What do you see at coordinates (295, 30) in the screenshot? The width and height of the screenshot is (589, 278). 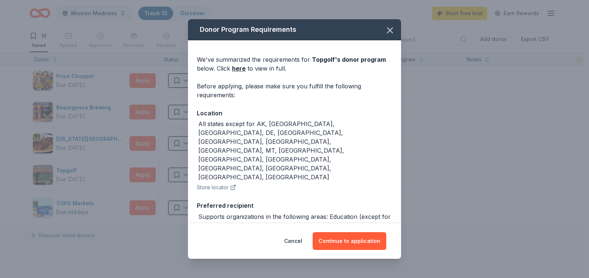 I see `div: Donor Program Requirements` at bounding box center [295, 30].